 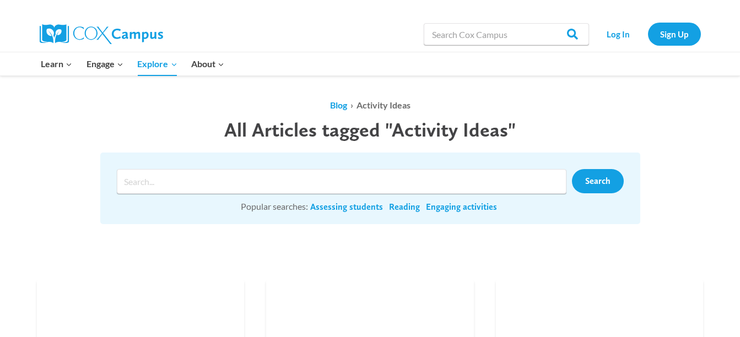 I want to click on span: Search, so click(x=598, y=181).